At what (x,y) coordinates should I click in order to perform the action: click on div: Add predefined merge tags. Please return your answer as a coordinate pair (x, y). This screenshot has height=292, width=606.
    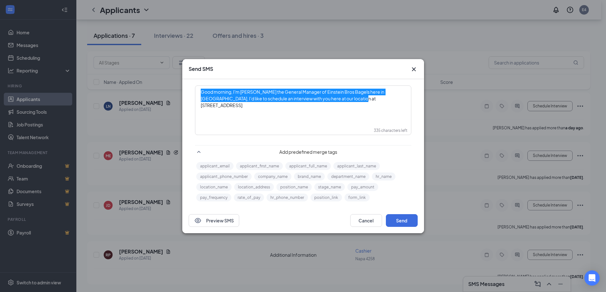
    Looking at the image, I should click on (303, 150).